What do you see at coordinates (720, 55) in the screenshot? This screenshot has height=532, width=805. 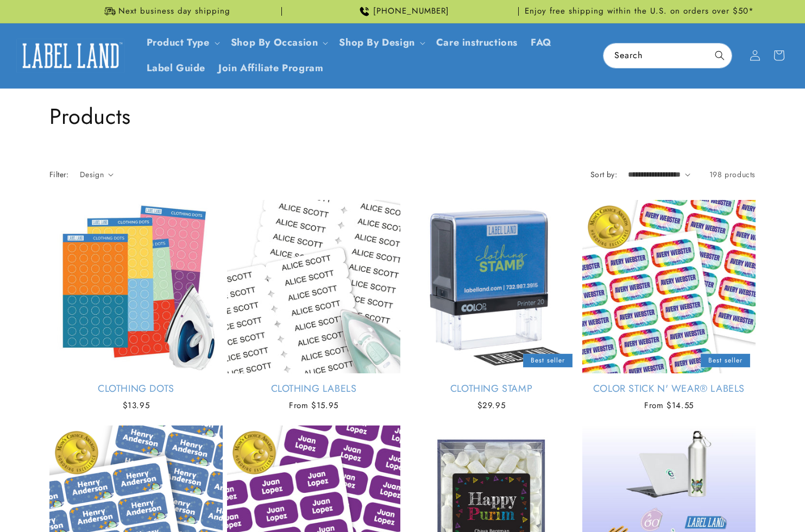 I see `button: Search` at bounding box center [720, 55].